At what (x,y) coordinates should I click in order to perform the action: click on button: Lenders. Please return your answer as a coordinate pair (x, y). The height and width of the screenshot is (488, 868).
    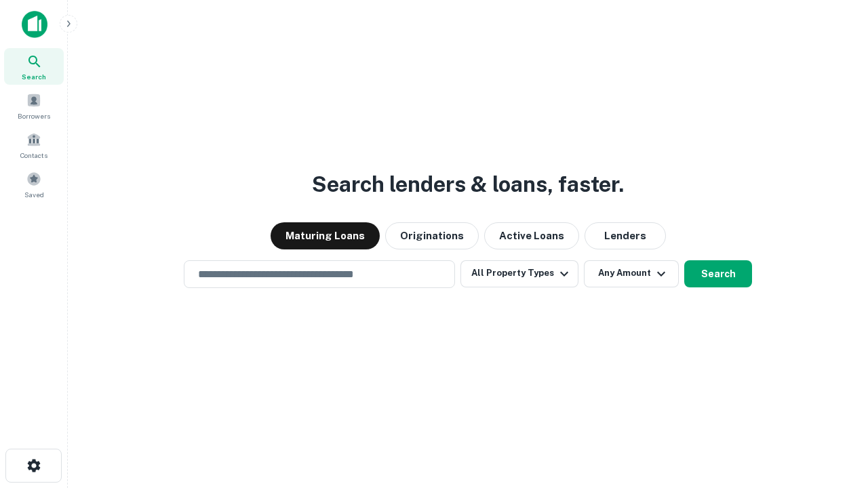
    Looking at the image, I should click on (625, 236).